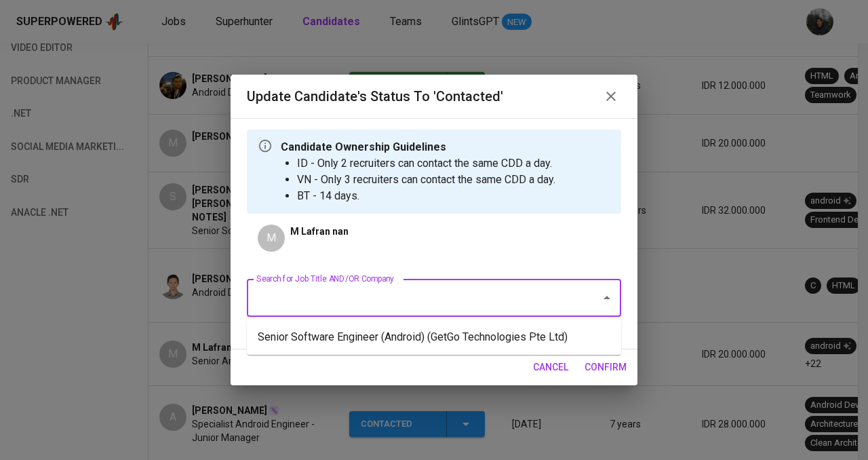 Image resolution: width=868 pixels, height=460 pixels. Describe the element at coordinates (606, 367) in the screenshot. I see `span: confirm` at that location.